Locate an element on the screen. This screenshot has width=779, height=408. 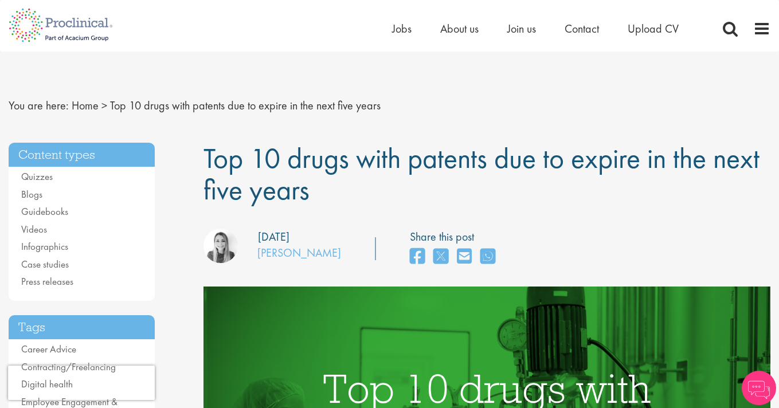
a: About us is located at coordinates (459, 29).